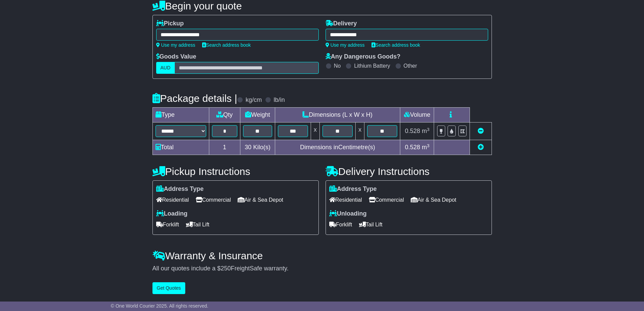 The image size is (644, 311). I want to click on label: Other, so click(410, 66).